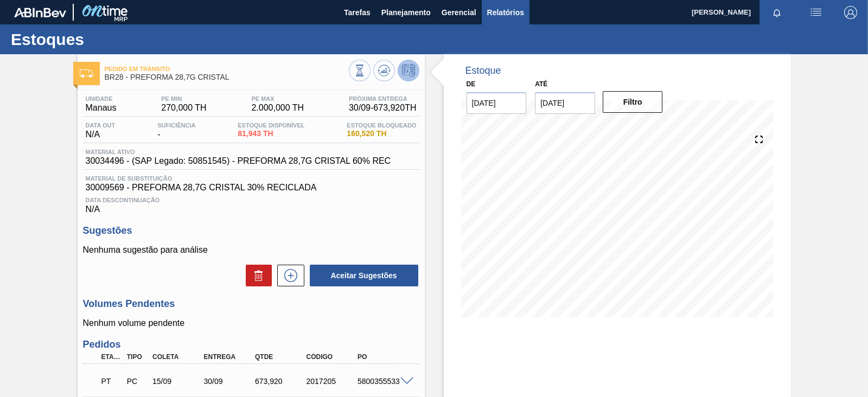 This screenshot has height=397, width=868. I want to click on span: PE MAX, so click(277, 99).